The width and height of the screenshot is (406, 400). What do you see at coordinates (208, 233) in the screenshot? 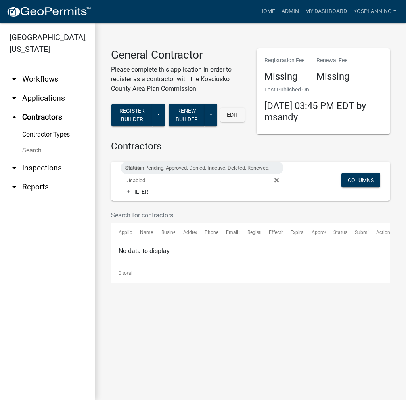
I see `datatable-header-cell: Phone` at bounding box center [208, 233].